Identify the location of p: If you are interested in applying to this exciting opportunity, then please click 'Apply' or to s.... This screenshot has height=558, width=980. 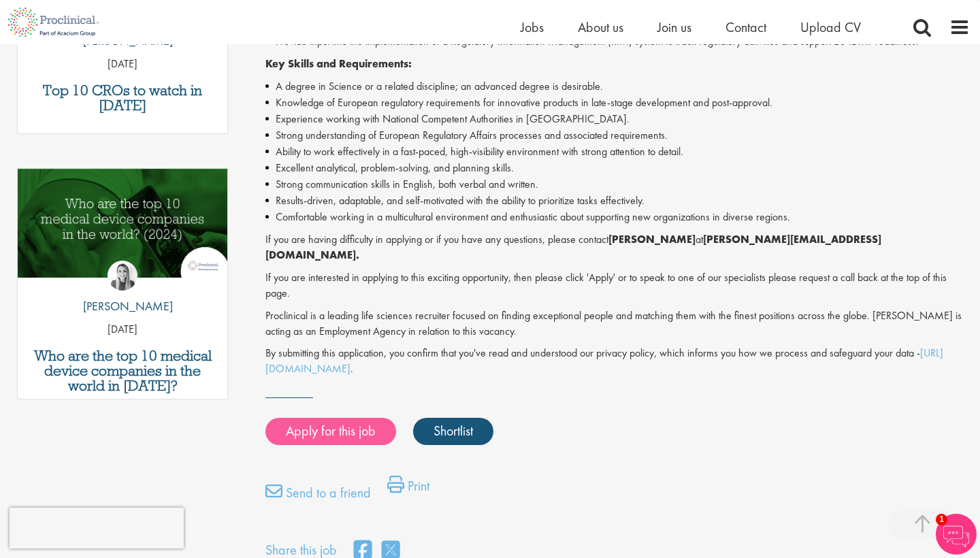
(617, 286).